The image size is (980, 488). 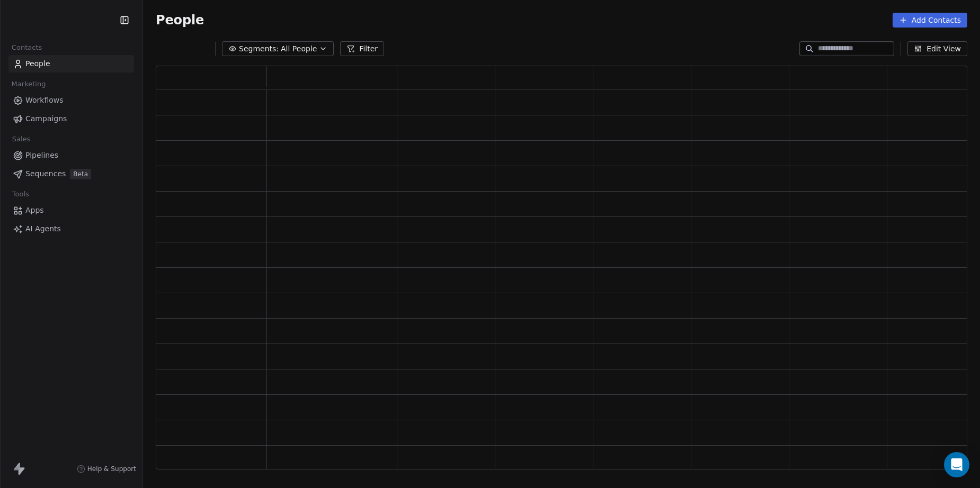 What do you see at coordinates (28, 84) in the screenshot?
I see `span: Marketing` at bounding box center [28, 84].